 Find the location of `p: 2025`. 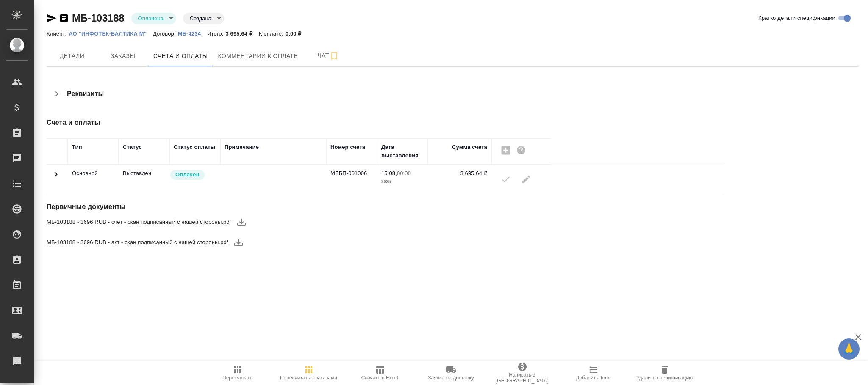

p: 2025 is located at coordinates (402, 182).